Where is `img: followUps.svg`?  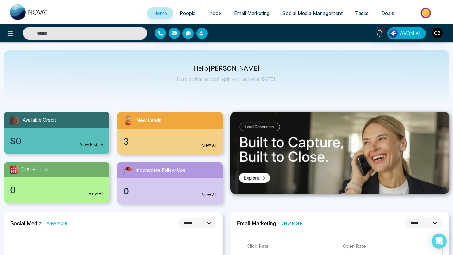 img: followUps.svg is located at coordinates (128, 170).